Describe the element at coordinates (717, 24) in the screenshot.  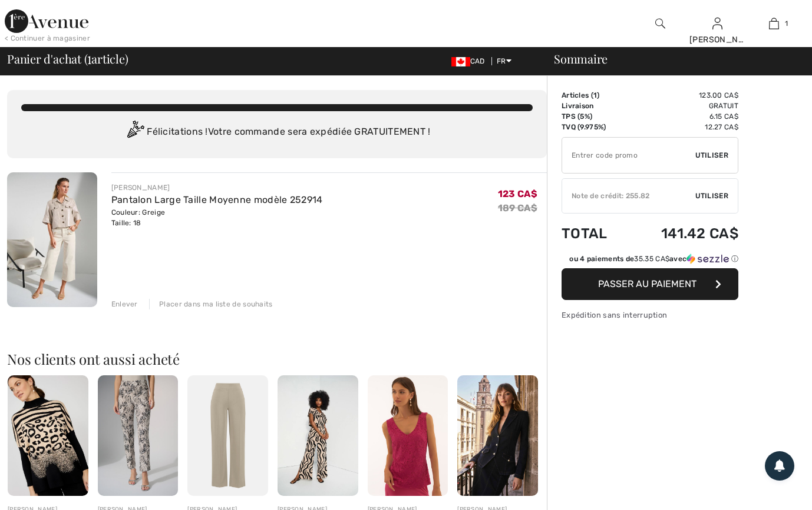
I see `img: Mes infos` at that location.